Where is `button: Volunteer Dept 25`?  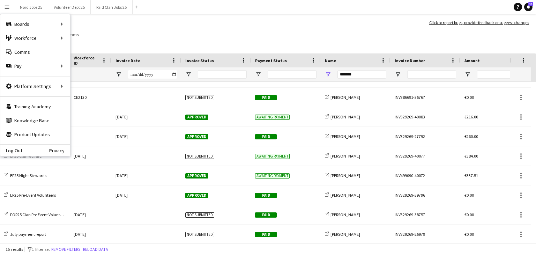
button: Volunteer Dept 25 is located at coordinates (69, 7).